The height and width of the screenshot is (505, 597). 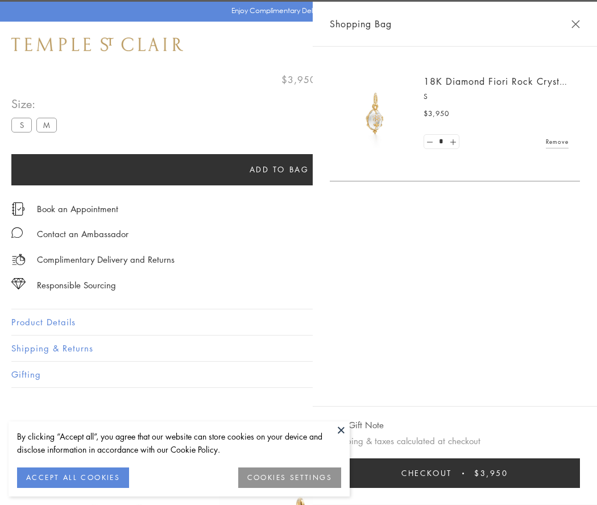 I want to click on button: Shipping & Returns, so click(x=299, y=348).